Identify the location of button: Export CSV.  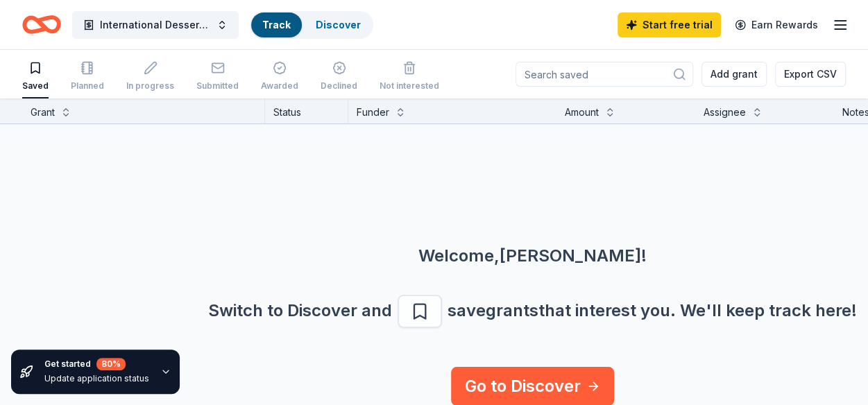
(811, 74).